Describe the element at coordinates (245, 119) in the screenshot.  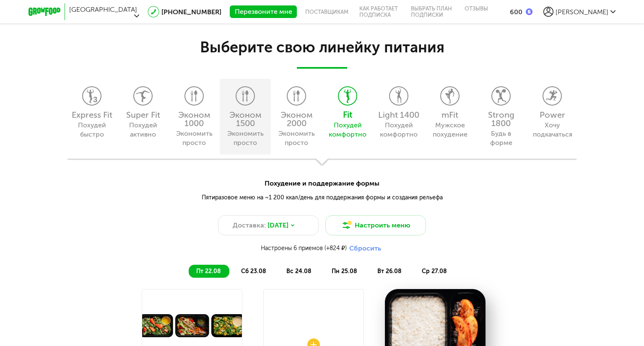
I see `div: Эконом 1500` at that location.